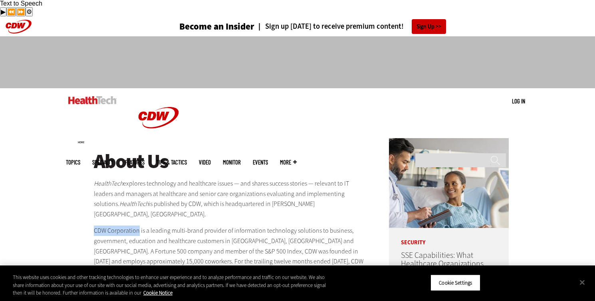 The image size is (595, 301). What do you see at coordinates (21, 12) in the screenshot?
I see `button: Forward` at bounding box center [21, 12].